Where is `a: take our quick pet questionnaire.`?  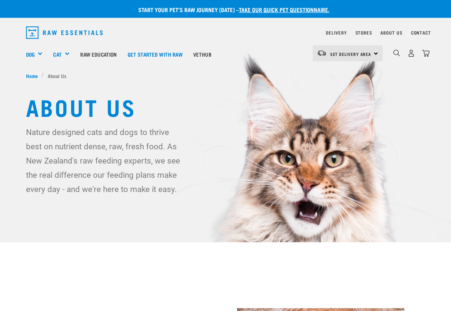
a: take our quick pet questionnaire. is located at coordinates (284, 9).